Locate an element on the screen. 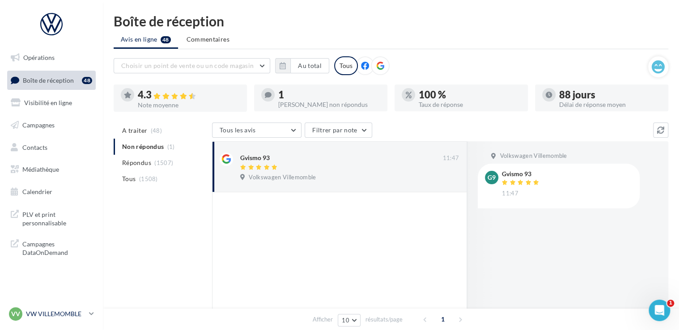 The height and width of the screenshot is (330, 679). a: Campagnes is located at coordinates (51, 125).